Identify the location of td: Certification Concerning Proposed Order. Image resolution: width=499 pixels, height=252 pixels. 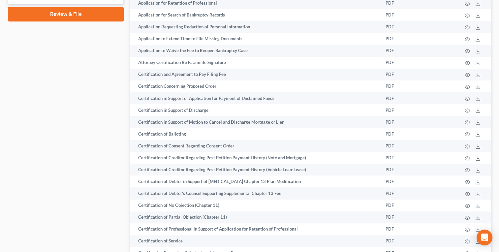
(255, 86).